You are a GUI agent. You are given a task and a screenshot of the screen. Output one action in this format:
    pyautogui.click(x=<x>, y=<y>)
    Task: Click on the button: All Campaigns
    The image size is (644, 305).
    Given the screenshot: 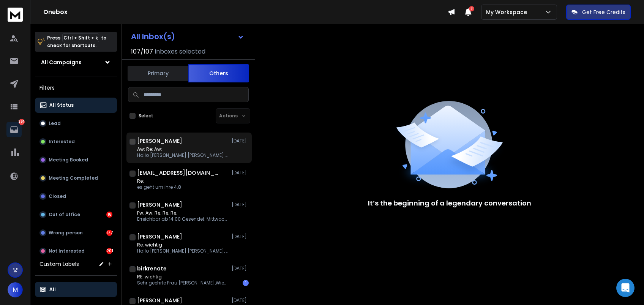 What is the action you would take?
    pyautogui.click(x=76, y=62)
    